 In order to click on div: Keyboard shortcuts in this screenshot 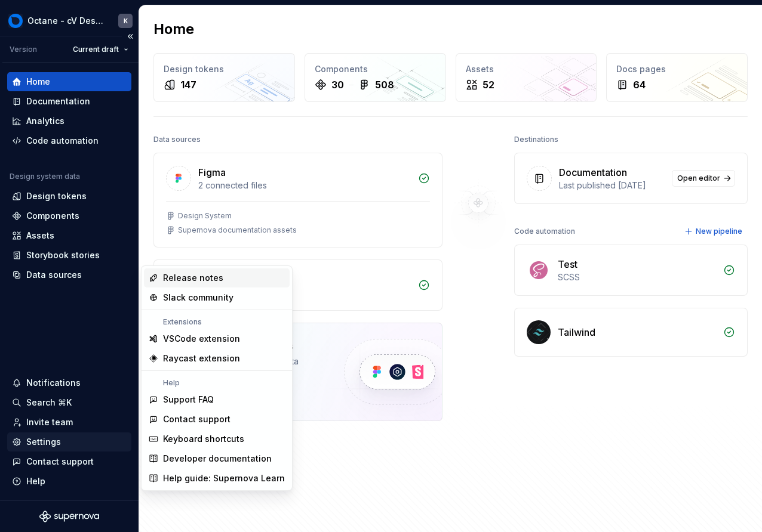, I will do `click(204, 439)`.